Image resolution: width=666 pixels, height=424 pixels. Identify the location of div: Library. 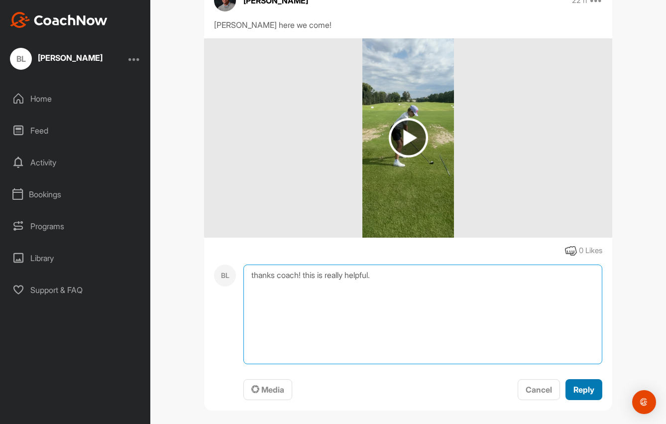
(76, 258).